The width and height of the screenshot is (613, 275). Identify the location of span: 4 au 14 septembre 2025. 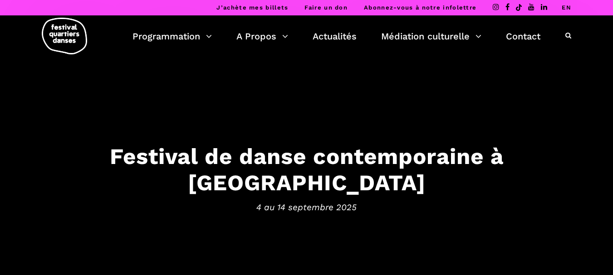
(307, 208).